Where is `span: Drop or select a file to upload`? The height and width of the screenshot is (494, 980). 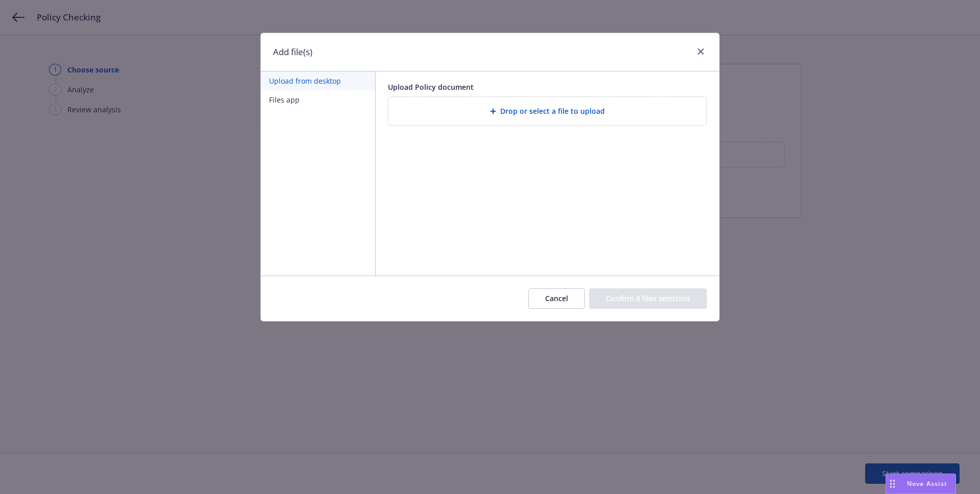
span: Drop or select a file to upload is located at coordinates (552, 111).